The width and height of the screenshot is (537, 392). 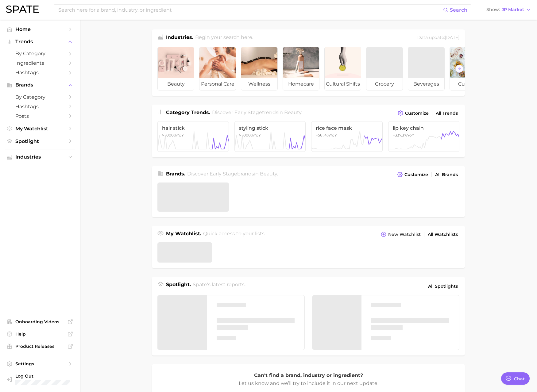 What do you see at coordinates (40, 128) in the screenshot?
I see `a: My Watchlist` at bounding box center [40, 128].